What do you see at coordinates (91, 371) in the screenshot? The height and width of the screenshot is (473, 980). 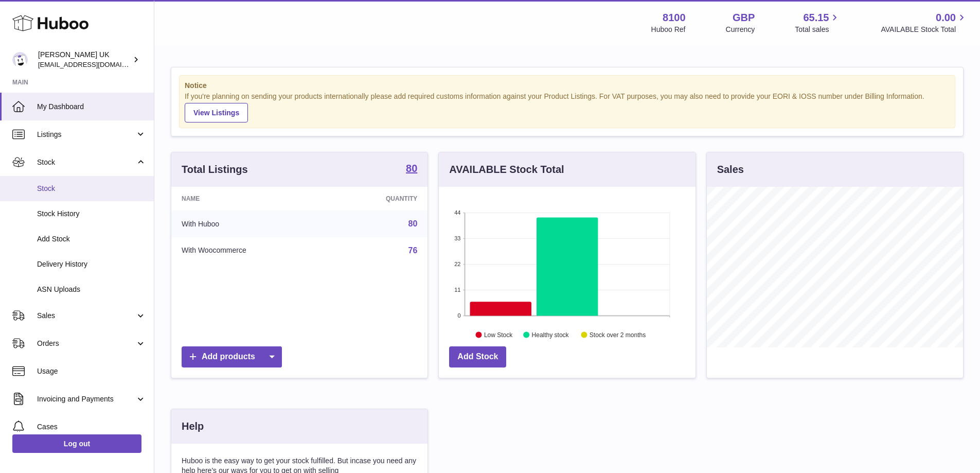 I see `span: Usage` at bounding box center [91, 371].